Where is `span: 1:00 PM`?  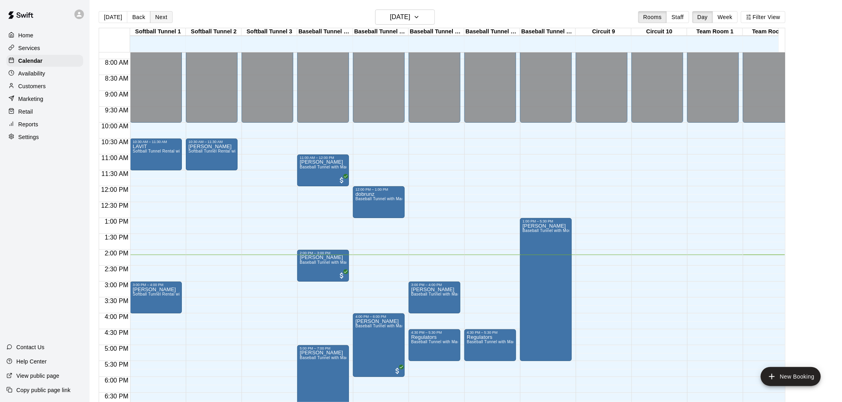
span: 1:00 PM is located at coordinates (117, 222).